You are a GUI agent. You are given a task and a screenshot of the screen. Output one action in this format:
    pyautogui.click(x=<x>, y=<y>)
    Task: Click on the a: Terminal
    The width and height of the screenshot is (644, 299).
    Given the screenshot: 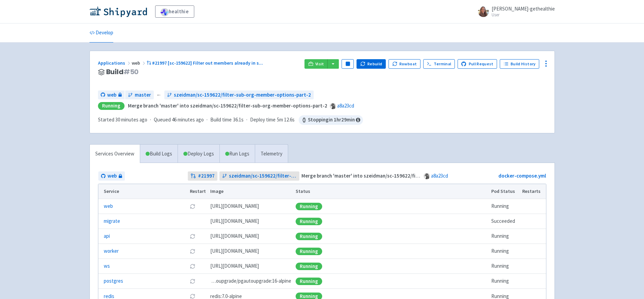 What is the action you would take?
    pyautogui.click(x=439, y=64)
    